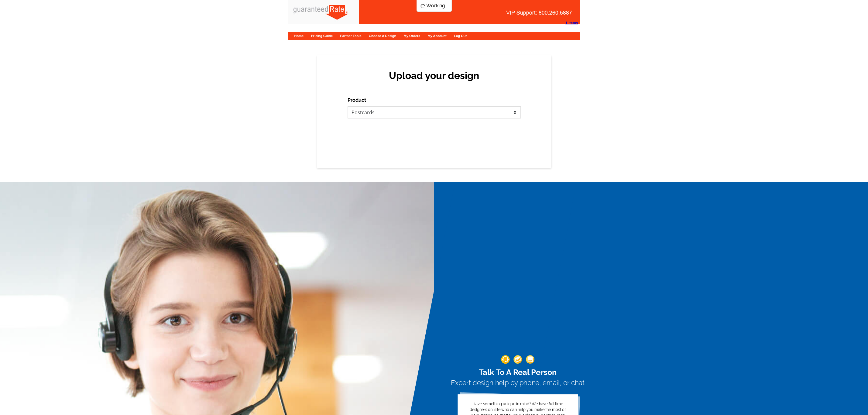  What do you see at coordinates (434, 75) in the screenshot?
I see `h2: Upload your design` at bounding box center [434, 75].